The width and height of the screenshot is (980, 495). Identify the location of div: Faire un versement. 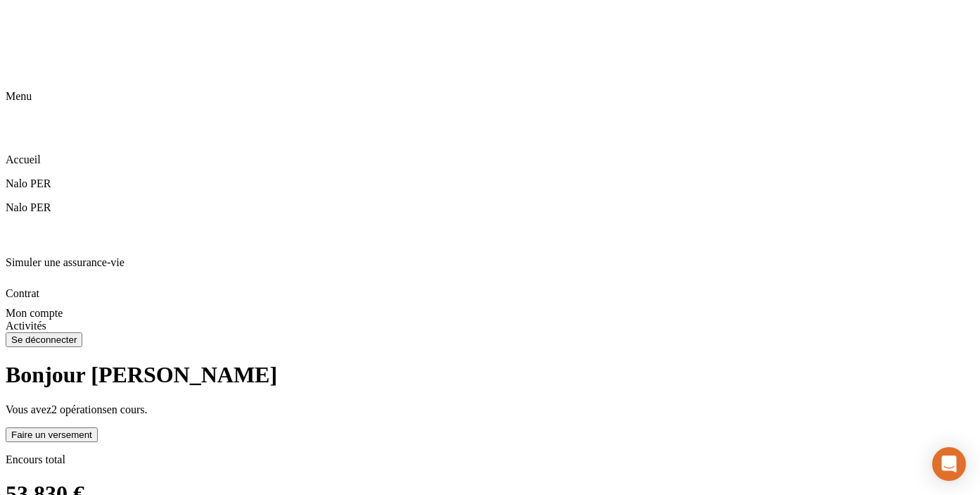
(52, 434).